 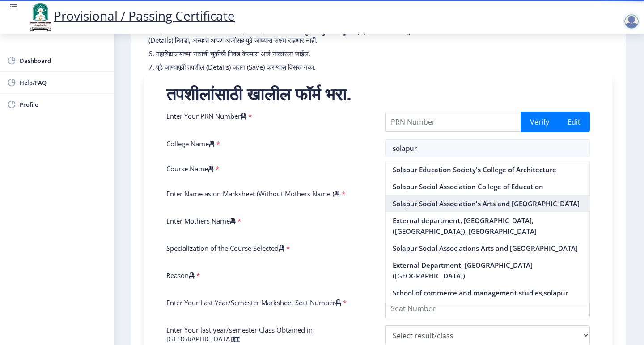 I want to click on span: Profile, so click(x=64, y=105).